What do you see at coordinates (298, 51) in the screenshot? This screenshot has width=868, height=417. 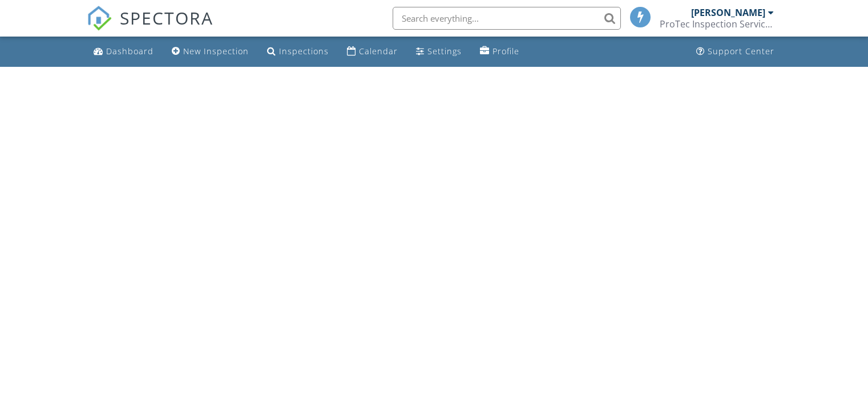 I see `a: Inspections` at bounding box center [298, 51].